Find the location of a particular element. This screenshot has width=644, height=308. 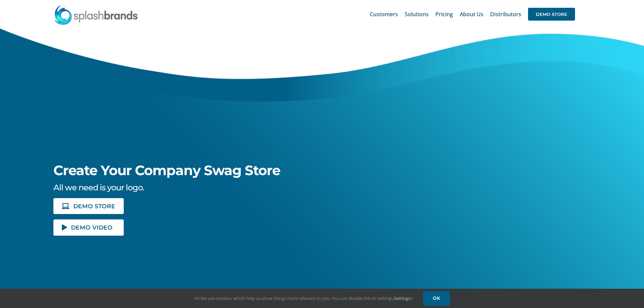

a: Customers is located at coordinates (384, 14).